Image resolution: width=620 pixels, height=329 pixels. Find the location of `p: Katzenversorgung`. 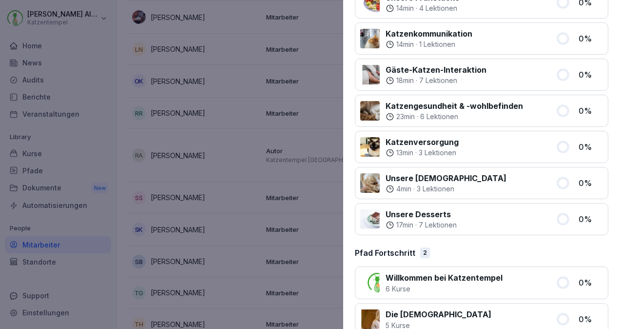

p: Katzenversorgung is located at coordinates (422, 142).